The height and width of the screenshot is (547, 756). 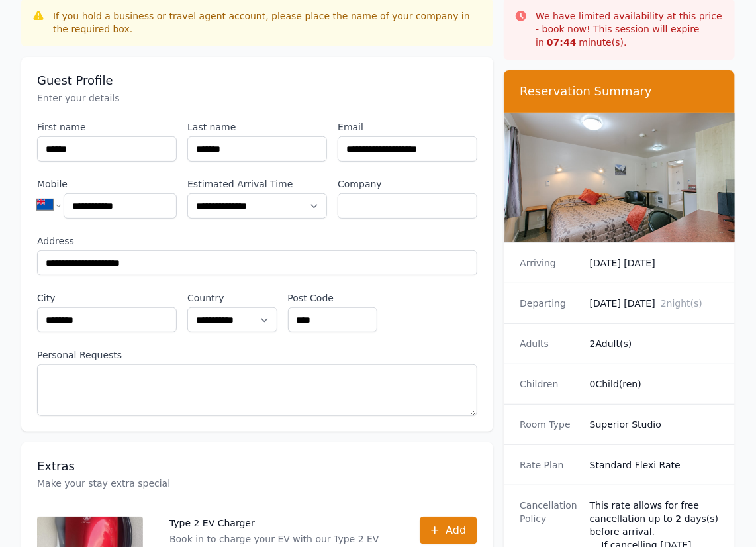 I want to click on label: City, so click(x=107, y=298).